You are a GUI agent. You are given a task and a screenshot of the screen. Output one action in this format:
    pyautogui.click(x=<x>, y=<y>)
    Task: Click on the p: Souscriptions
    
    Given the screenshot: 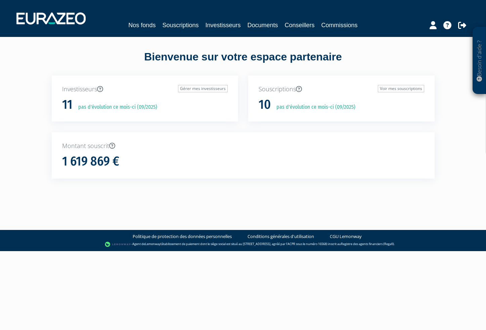 What is the action you would take?
    pyautogui.click(x=341, y=89)
    